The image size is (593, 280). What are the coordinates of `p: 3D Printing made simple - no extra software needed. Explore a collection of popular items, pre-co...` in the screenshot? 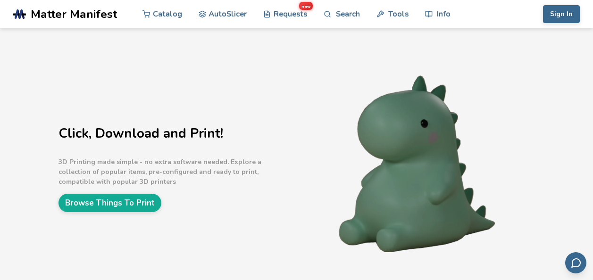 It's located at (176, 172).